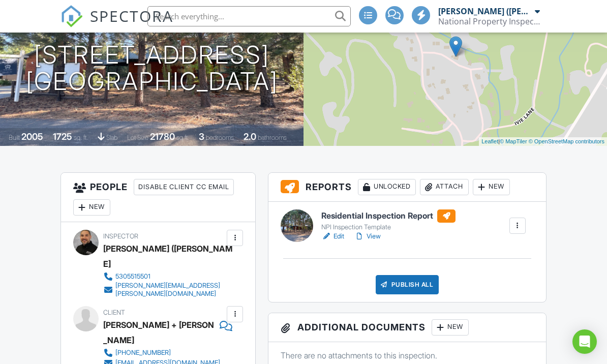 Image resolution: width=607 pixels, height=364 pixels. What do you see at coordinates (389, 227) in the screenshot?
I see `div: NPI Inspection Template` at bounding box center [389, 227].